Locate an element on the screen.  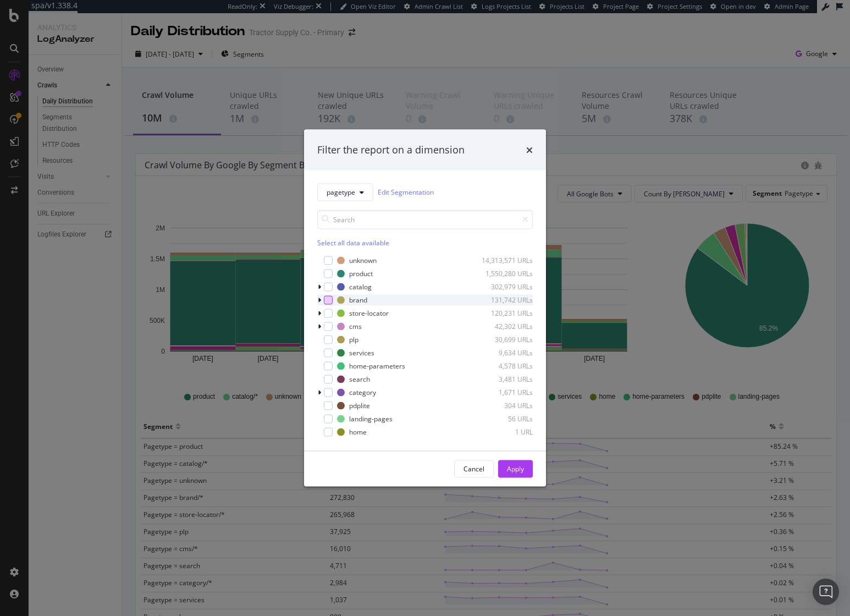
button: Cancel is located at coordinates (474, 469).